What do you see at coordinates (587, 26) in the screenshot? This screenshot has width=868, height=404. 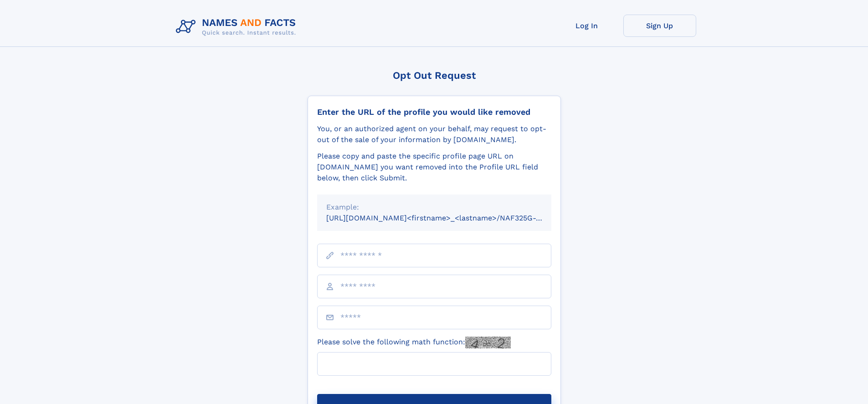 I see `a: Log In` at bounding box center [587, 26].